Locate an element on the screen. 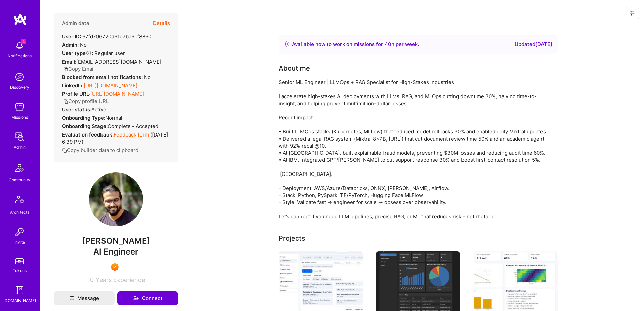  span: 40 is located at coordinates (388, 44).